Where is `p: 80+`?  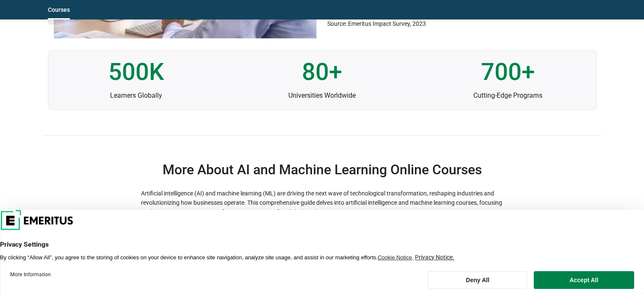
p: 80+ is located at coordinates (322, 72).